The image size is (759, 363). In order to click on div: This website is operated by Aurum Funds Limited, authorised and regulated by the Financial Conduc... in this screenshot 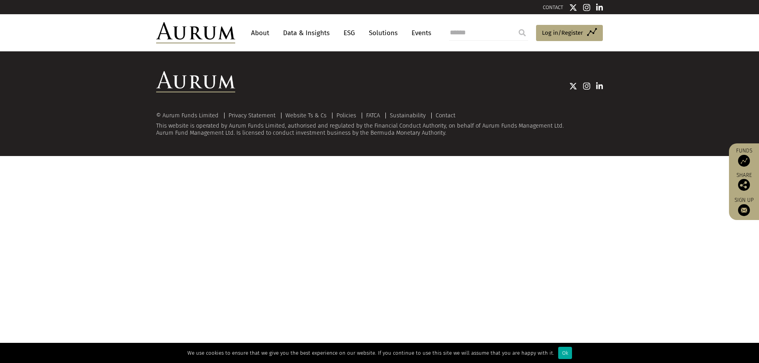, I will do `click(380, 124)`.